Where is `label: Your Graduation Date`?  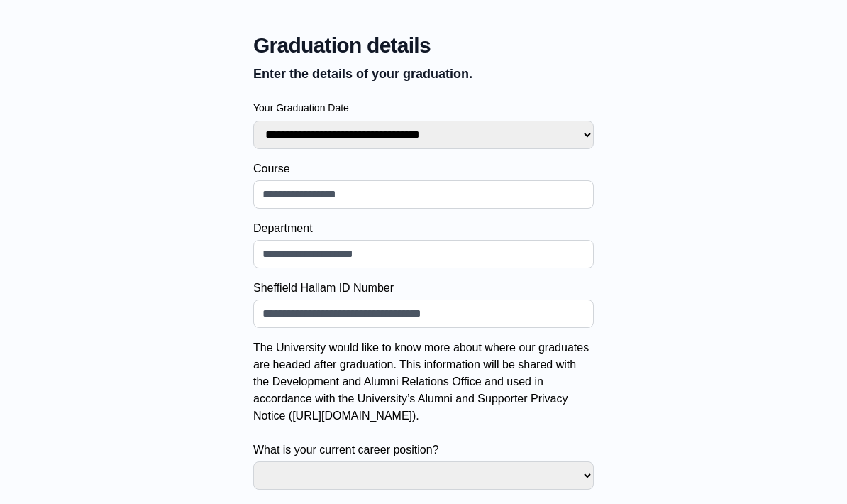
label: Your Graduation Date is located at coordinates (424, 108).